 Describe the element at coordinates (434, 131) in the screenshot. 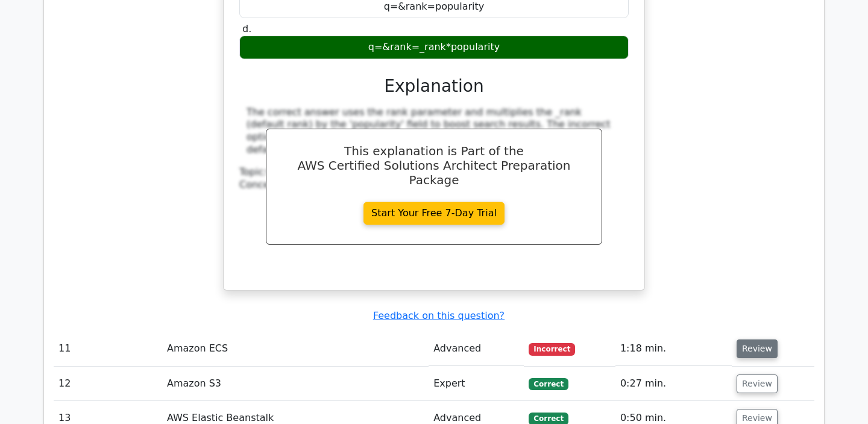

I see `div: The correct answer uses the rank parameter and multiplies the _rank (default rank) by the 'popula...` at that location.